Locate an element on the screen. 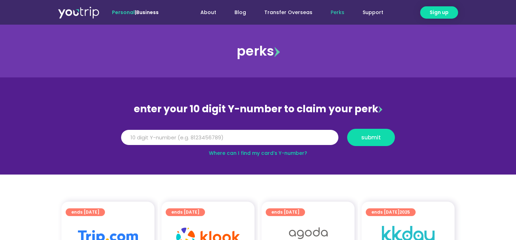  a: Business is located at coordinates (148, 12).